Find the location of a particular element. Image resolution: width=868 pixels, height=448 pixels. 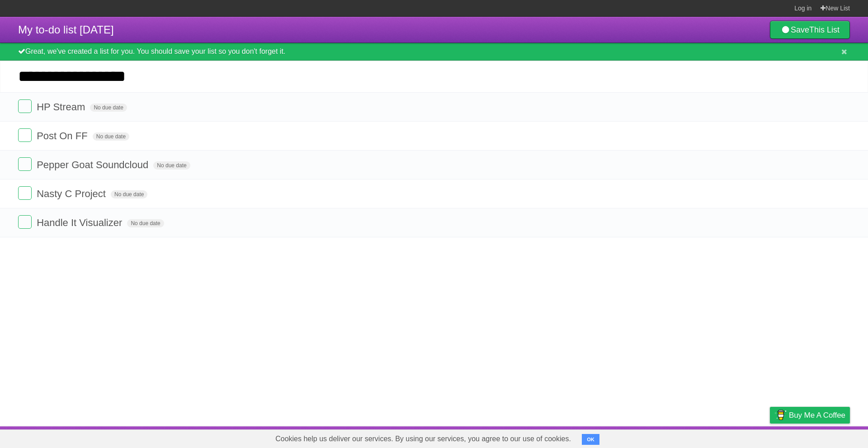

span: Handle It Visualizer is located at coordinates (80, 222).